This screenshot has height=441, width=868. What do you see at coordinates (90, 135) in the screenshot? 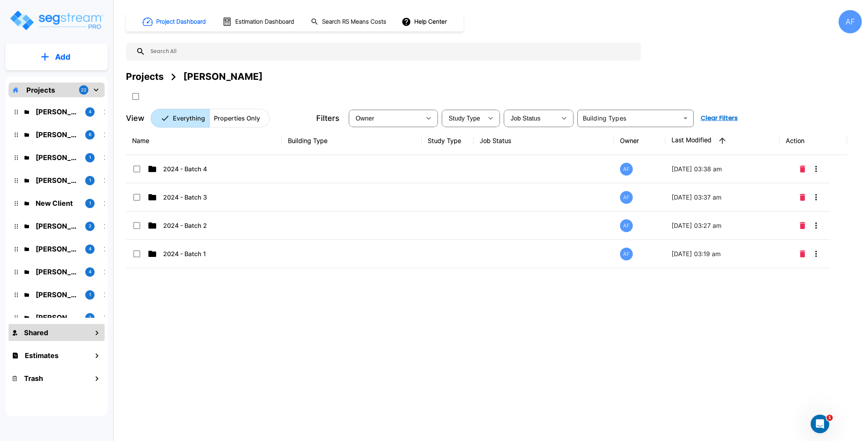
I see `p: 6` at bounding box center [90, 135].